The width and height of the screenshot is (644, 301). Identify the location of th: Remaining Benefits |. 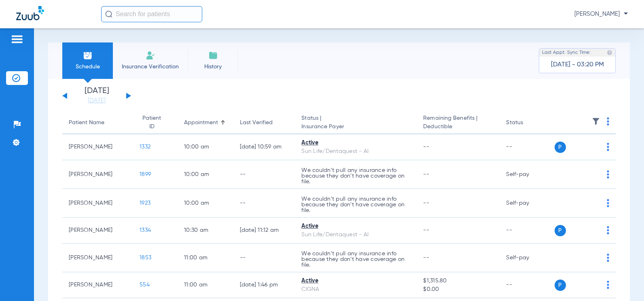
(458, 123).